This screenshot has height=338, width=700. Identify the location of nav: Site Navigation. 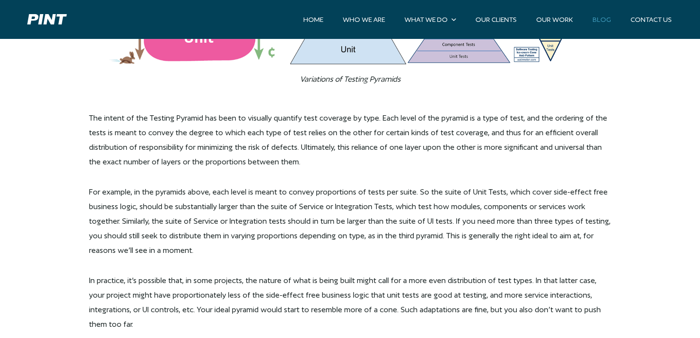
(488, 19).